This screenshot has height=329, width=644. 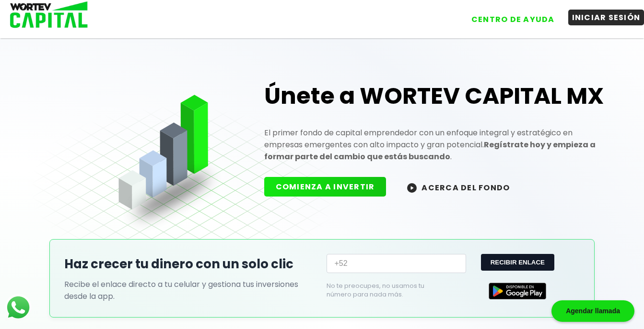 What do you see at coordinates (429, 151) in the screenshot?
I see `strong: Regístrate hoy y empieza a formar parte del cambio que estás buscando` at bounding box center [429, 151].